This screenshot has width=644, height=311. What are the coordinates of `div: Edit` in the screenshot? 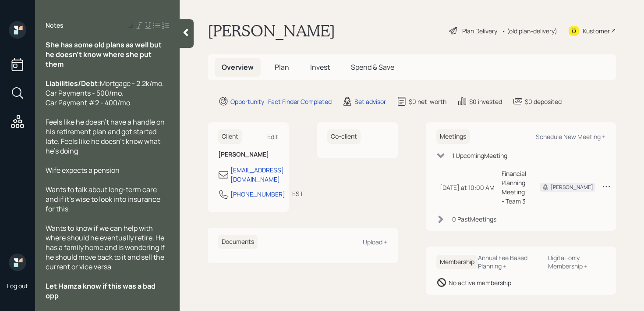 It's located at (273, 136).